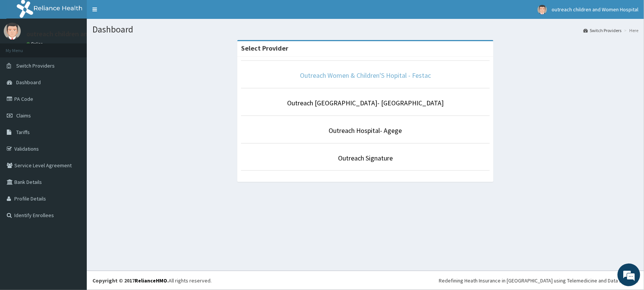  What do you see at coordinates (602, 30) in the screenshot?
I see `a: Switch Providers` at bounding box center [602, 30].